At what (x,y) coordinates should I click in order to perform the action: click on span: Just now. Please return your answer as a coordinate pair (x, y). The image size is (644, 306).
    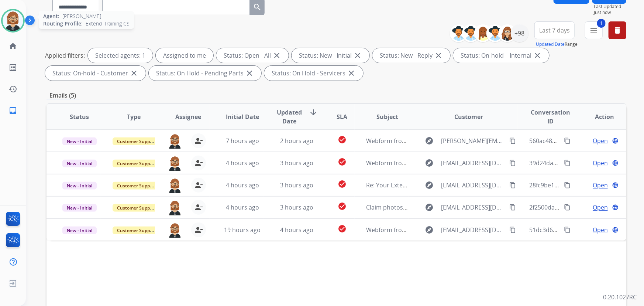
    Looking at the image, I should click on (610, 13).